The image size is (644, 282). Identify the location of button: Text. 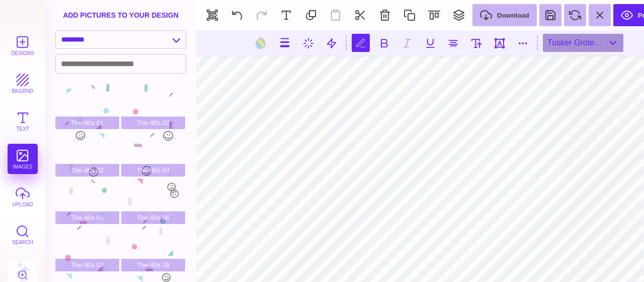
(23, 121).